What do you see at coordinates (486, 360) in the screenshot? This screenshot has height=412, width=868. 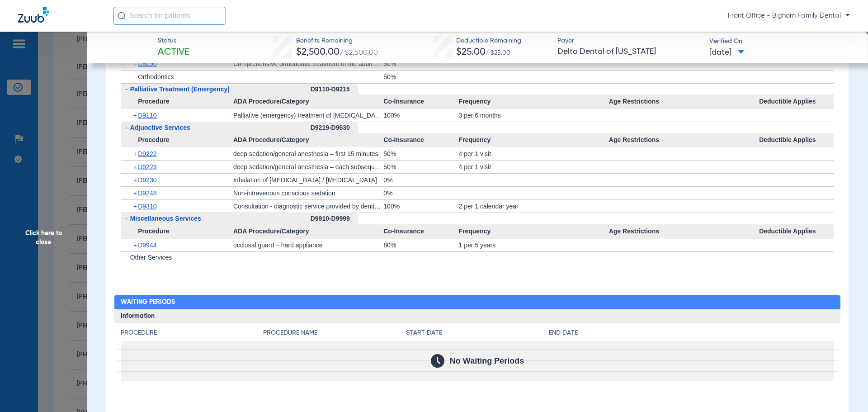 I see `span: No Waiting Periods` at bounding box center [486, 360].